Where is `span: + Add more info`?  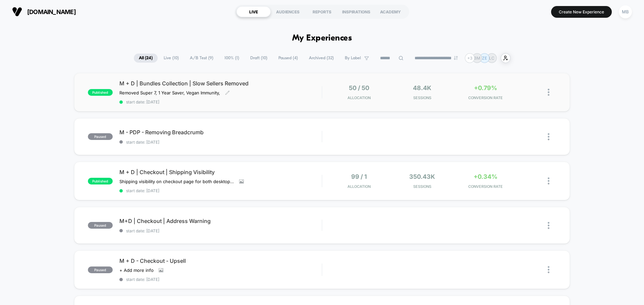
span: + Add more info is located at coordinates (136, 270).